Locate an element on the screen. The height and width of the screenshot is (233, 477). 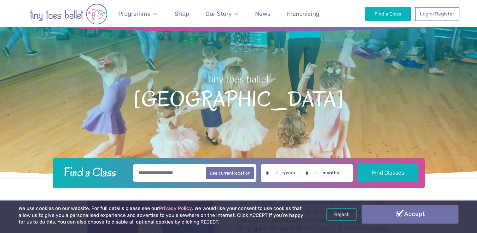
label: months is located at coordinates (331, 173).